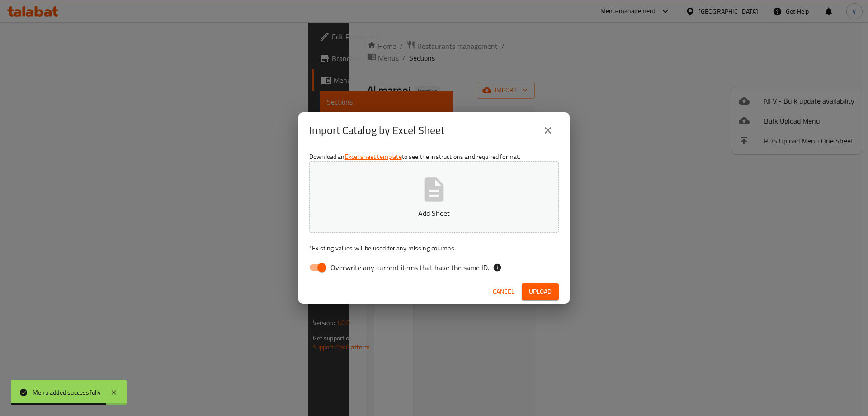 The width and height of the screenshot is (868, 416). What do you see at coordinates (374, 157) in the screenshot?
I see `a: Excel sheet template` at bounding box center [374, 157].